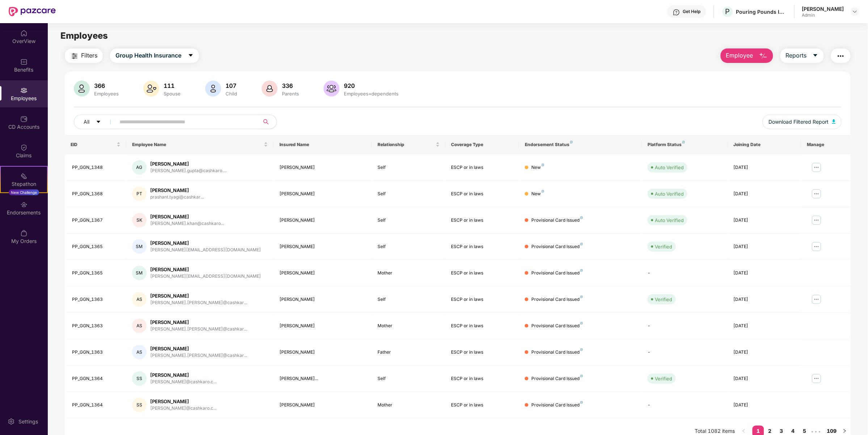 The height and width of the screenshot is (435, 868). What do you see at coordinates (371, 94) in the screenshot?
I see `div: Employees+dependents` at bounding box center [371, 94].